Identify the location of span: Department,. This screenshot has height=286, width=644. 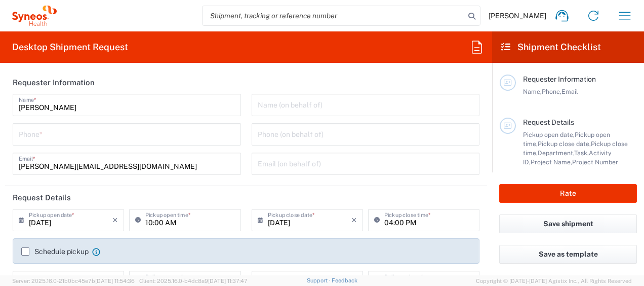
(556, 153).